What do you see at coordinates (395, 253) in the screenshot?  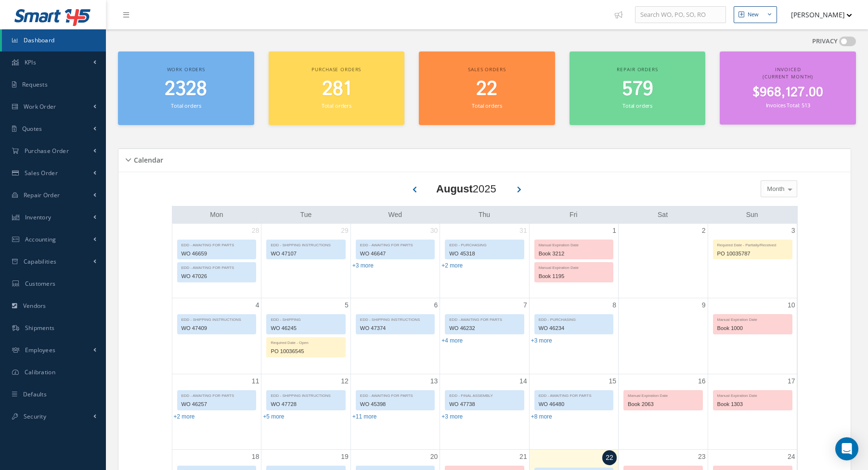 I see `div: WO 46647` at bounding box center [395, 253].